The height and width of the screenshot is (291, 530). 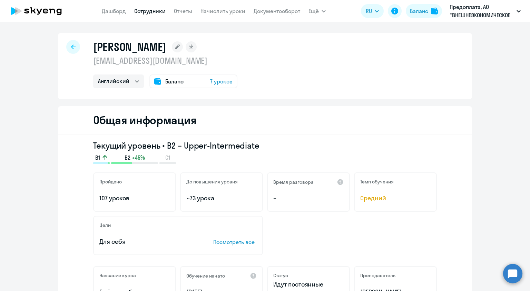 I want to click on span: B1, so click(x=98, y=158).